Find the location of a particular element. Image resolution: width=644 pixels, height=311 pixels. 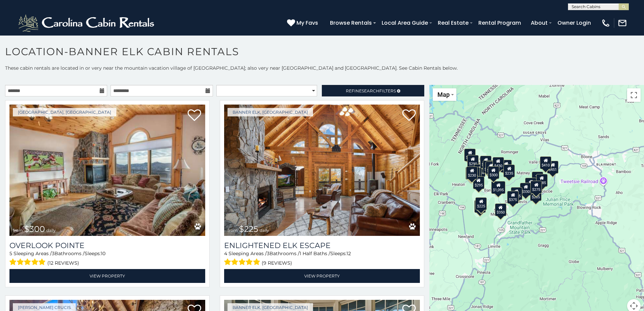

img: White-1-2.png is located at coordinates (87, 23).